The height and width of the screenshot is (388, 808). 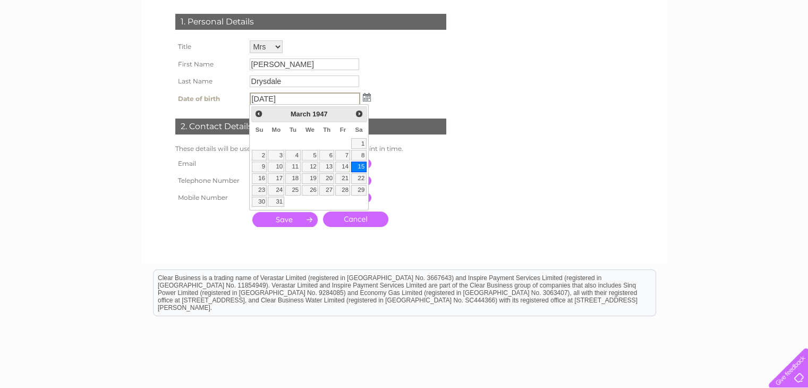 I want to click on span: Tuesday, so click(x=293, y=130).